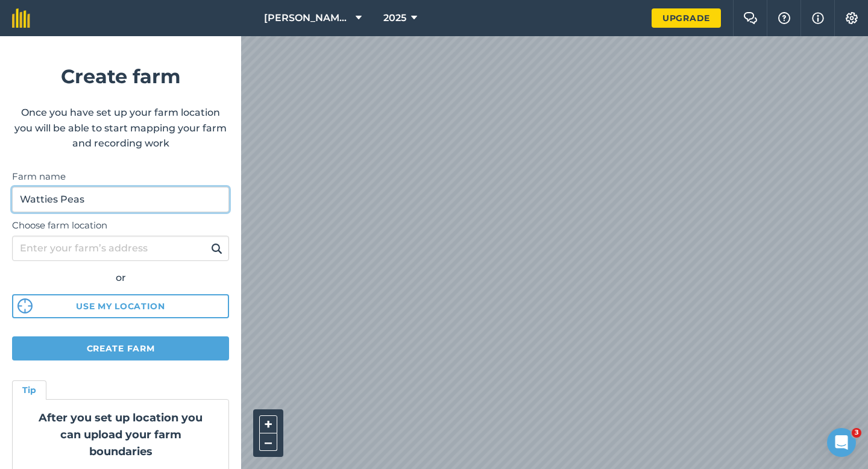 The image size is (868, 469). What do you see at coordinates (784, 18) in the screenshot?
I see `img: A question mark icon` at bounding box center [784, 18].